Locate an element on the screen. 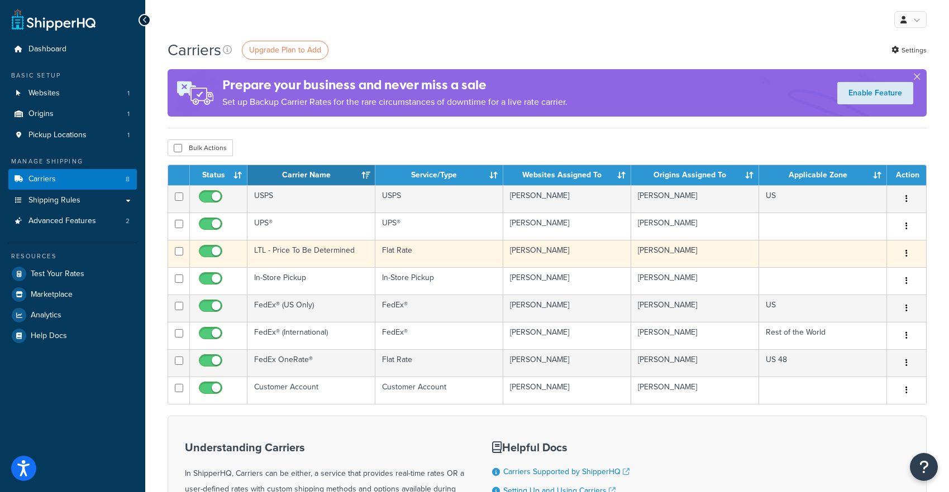  a: Help Docs is located at coordinates (73, 336).